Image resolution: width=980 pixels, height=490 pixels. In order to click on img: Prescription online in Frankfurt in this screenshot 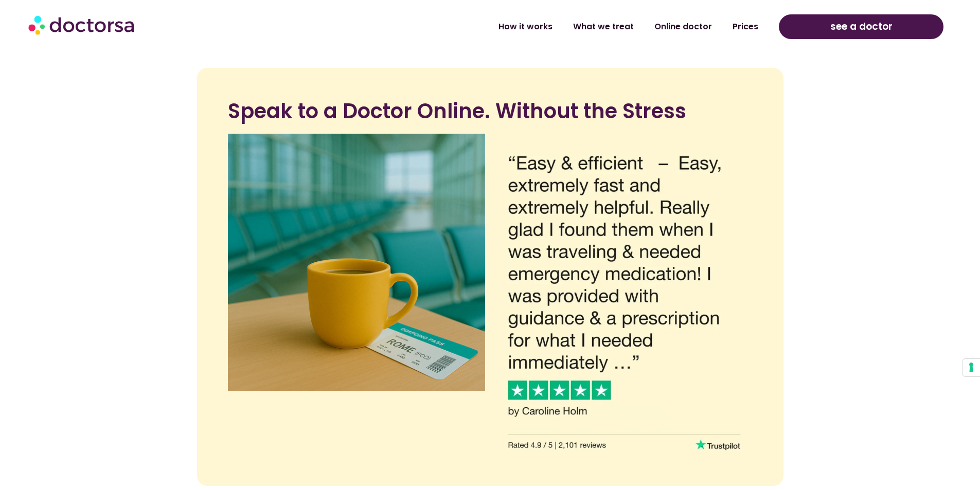, I will do `click(624, 294)`.